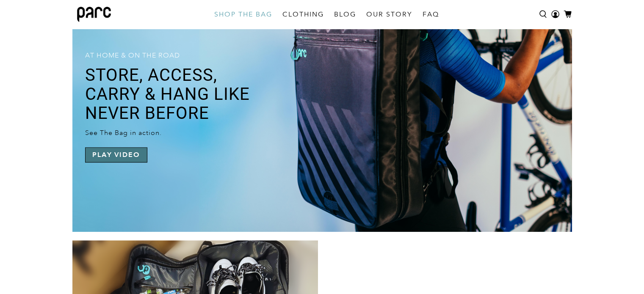 Image resolution: width=644 pixels, height=294 pixels. Describe the element at coordinates (243, 15) in the screenshot. I see `a: SHOP THE BAG` at that location.